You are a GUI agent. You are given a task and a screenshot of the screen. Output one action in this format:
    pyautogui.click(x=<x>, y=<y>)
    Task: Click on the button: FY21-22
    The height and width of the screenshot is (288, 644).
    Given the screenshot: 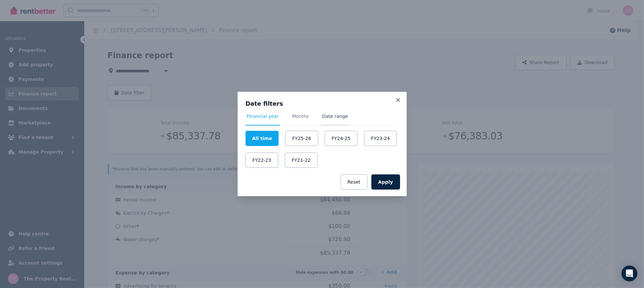 What is the action you would take?
    pyautogui.click(x=301, y=160)
    